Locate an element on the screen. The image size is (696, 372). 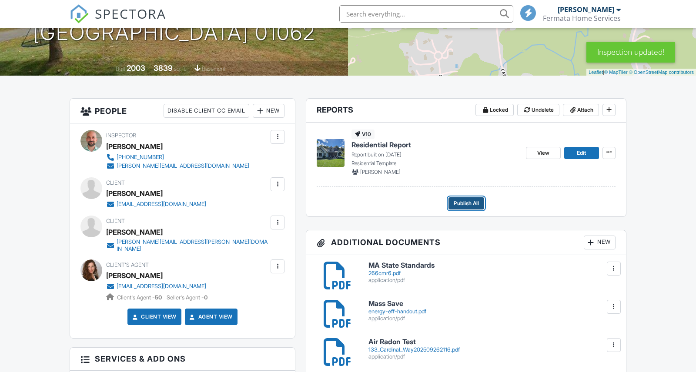
strong: 50 is located at coordinates (158, 297).